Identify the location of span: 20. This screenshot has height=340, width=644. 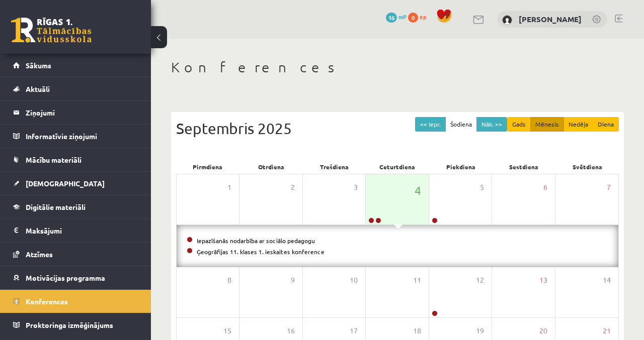
(543, 331).